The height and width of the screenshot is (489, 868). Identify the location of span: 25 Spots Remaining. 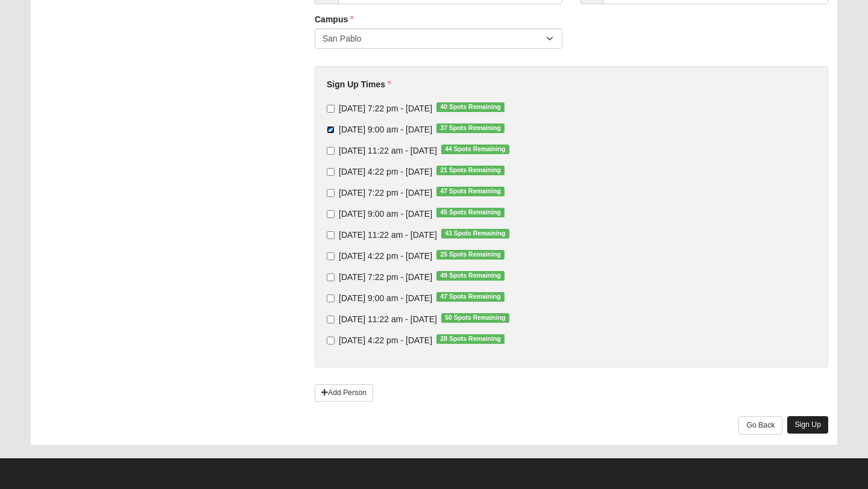
(470, 255).